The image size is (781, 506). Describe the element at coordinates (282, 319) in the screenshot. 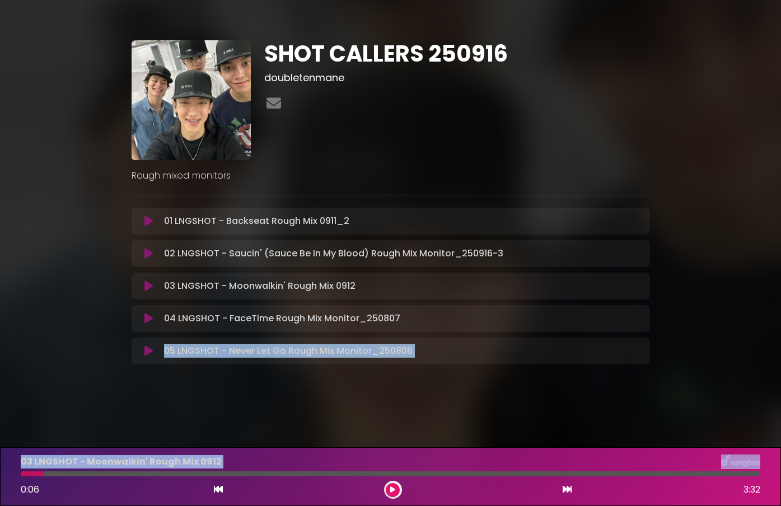

I see `p: 04 LNGSHOT - FaceTime Rough Mix Monitor_250807` at that location.